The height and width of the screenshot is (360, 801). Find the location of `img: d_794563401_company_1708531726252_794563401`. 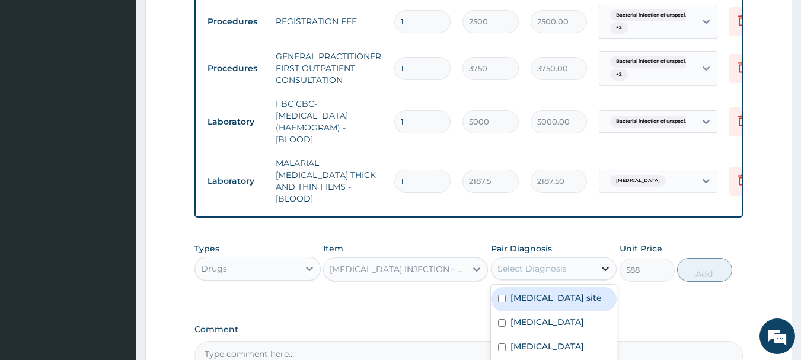

img: d_794563401_company_1708531726252_794563401 is located at coordinates (35, 74).